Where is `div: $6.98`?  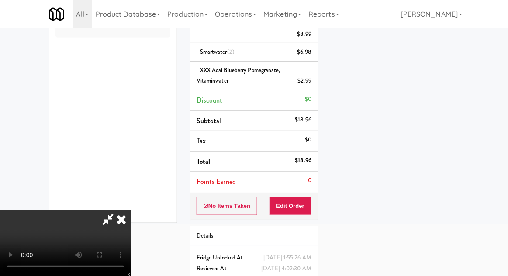 div: $6.98 is located at coordinates (304, 52).